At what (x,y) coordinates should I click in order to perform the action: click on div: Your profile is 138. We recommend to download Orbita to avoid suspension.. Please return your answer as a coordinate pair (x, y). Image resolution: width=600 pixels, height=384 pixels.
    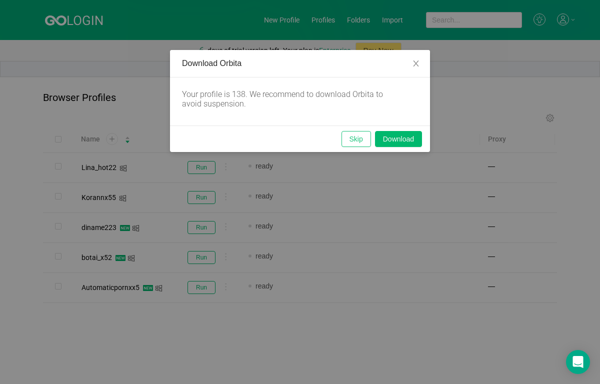
    Looking at the image, I should click on (292, 99).